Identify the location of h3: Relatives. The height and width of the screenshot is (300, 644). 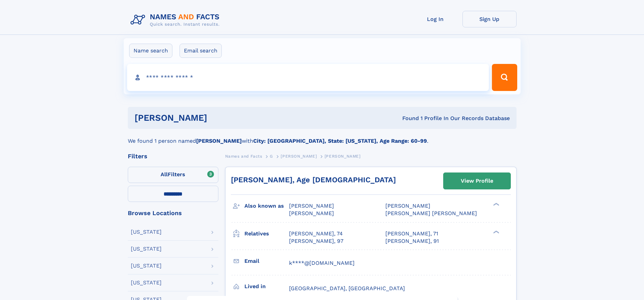
(267, 234).